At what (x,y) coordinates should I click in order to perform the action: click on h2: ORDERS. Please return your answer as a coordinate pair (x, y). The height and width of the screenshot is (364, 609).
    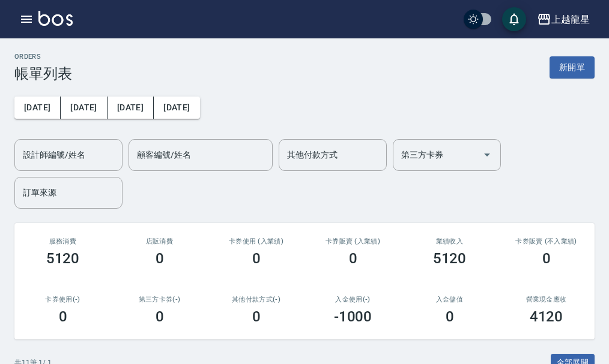
    Looking at the image, I should click on (43, 56).